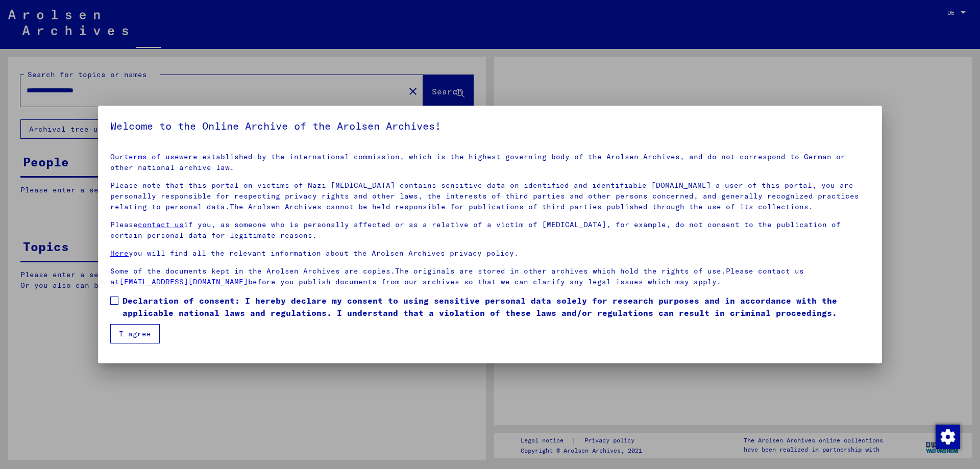 The height and width of the screenshot is (469, 980). What do you see at coordinates (947, 436) in the screenshot?
I see `div: Zustimmung ändern` at bounding box center [947, 436].